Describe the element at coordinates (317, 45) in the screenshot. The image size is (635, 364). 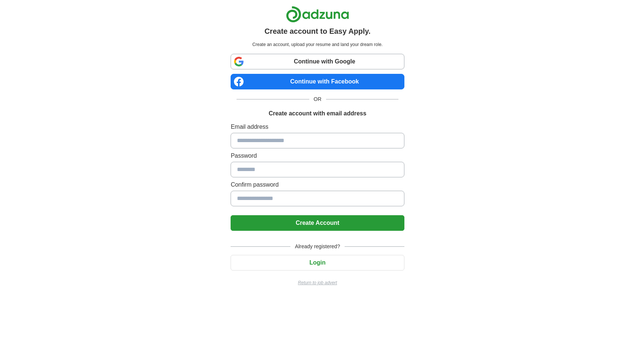
I see `p: Create an account, upload your resume and land your dream role.` at that location.